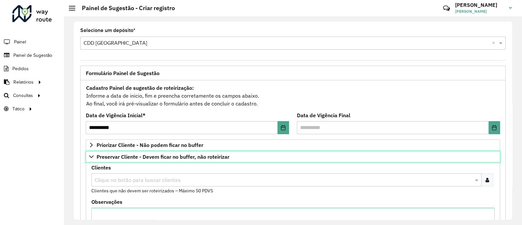 Image resolution: width=522 pixels, height=225 pixels. What do you see at coordinates (108, 30) in the screenshot?
I see `label: Selecione um depósito` at bounding box center [108, 30].